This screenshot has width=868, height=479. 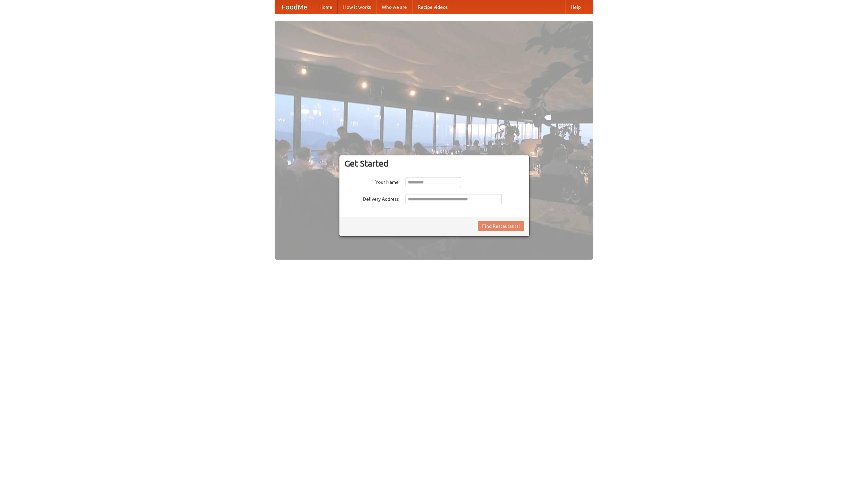 What do you see at coordinates (326, 7) in the screenshot?
I see `a: Home` at bounding box center [326, 7].